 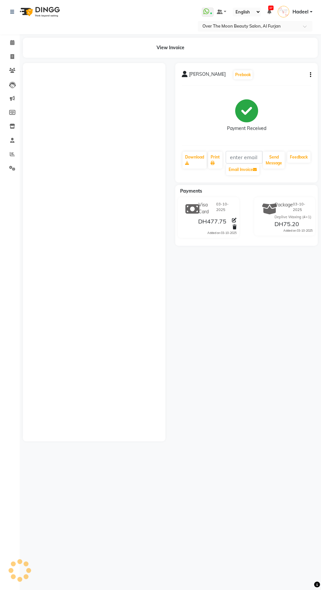 What do you see at coordinates (39, 12) in the screenshot?
I see `img: logo` at bounding box center [39, 12].